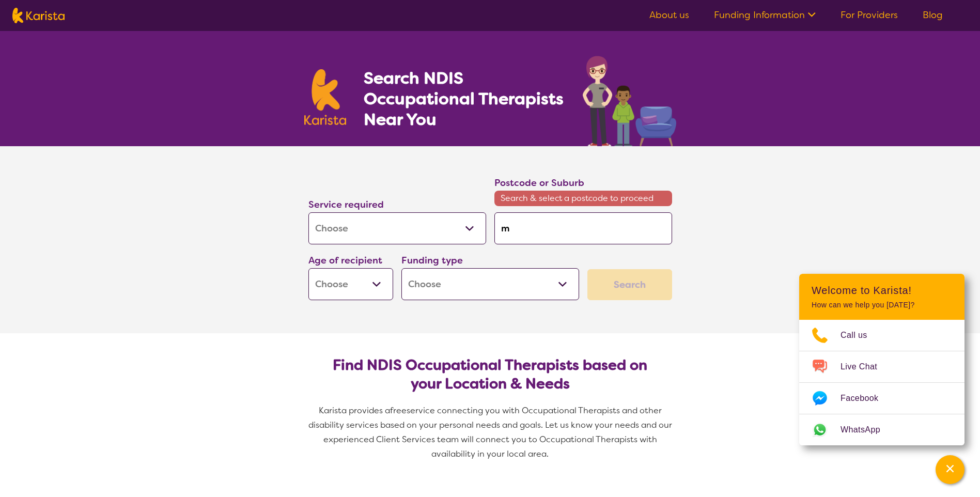 Image resolution: width=980 pixels, height=497 pixels. Describe the element at coordinates (669, 15) in the screenshot. I see `a: About us` at that location.